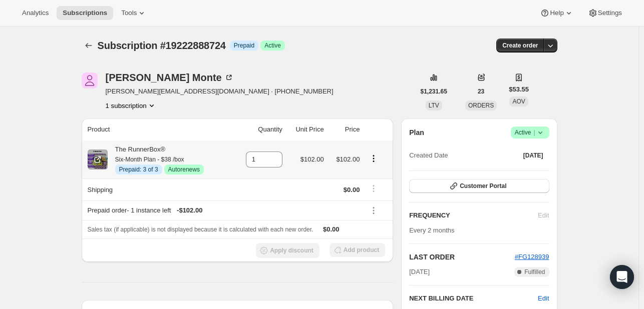 This screenshot has height=309, width=644. I want to click on small: Six-Month Plan - $38 /box, so click(150, 159).